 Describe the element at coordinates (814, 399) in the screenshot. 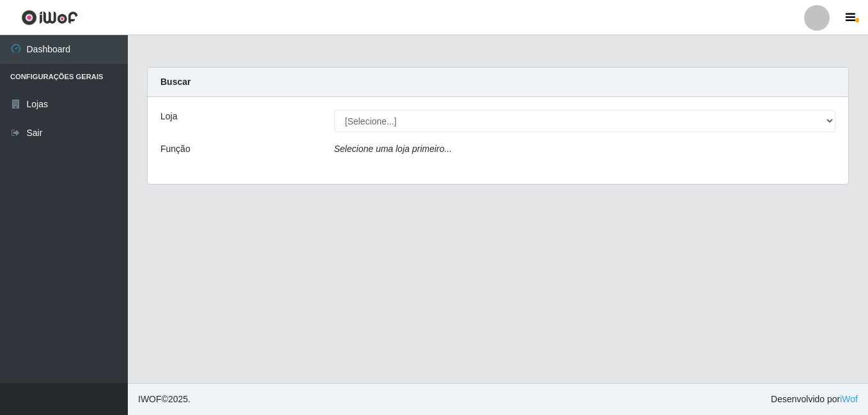

I see `span: Desenvolvido por` at that location.